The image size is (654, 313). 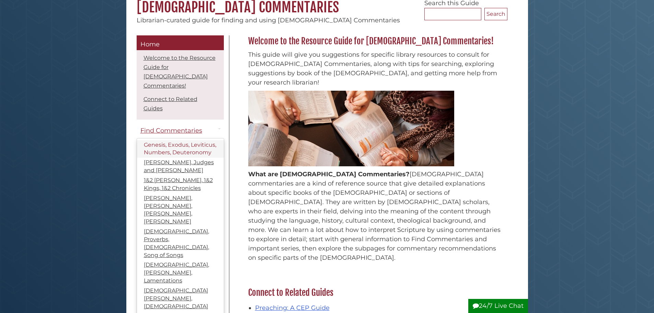 I want to click on span: Home, so click(x=150, y=44).